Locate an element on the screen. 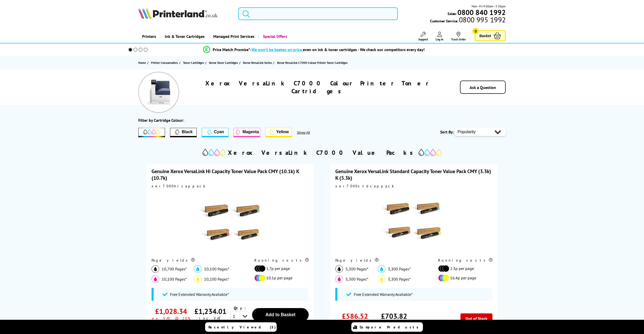 Image resolution: width=644 pixels, height=334 pixels. span: Yellow is located at coordinates (283, 132).